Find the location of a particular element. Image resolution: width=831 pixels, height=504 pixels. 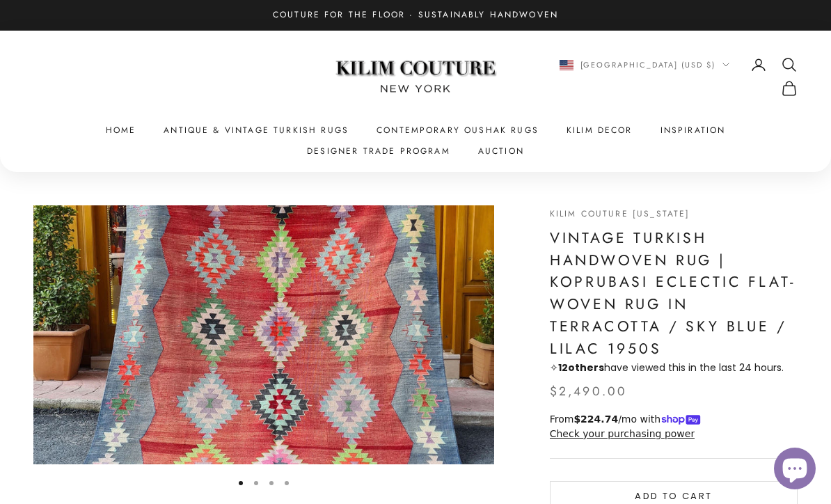

strong: others is located at coordinates (581, 367).